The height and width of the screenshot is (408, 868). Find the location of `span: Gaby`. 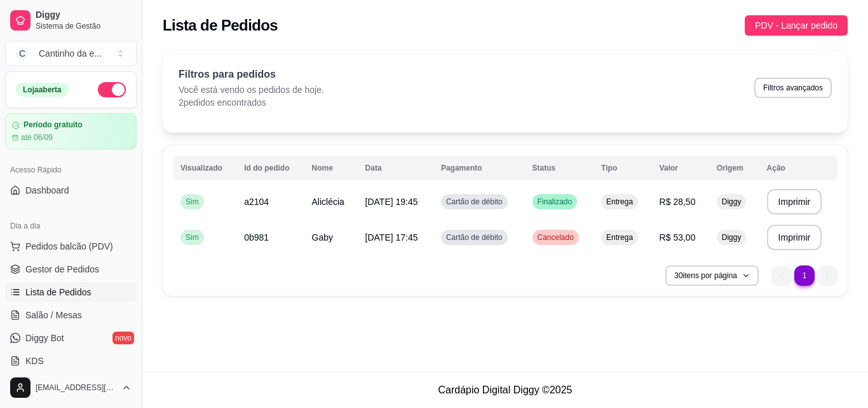

span: Gaby is located at coordinates (322, 238).